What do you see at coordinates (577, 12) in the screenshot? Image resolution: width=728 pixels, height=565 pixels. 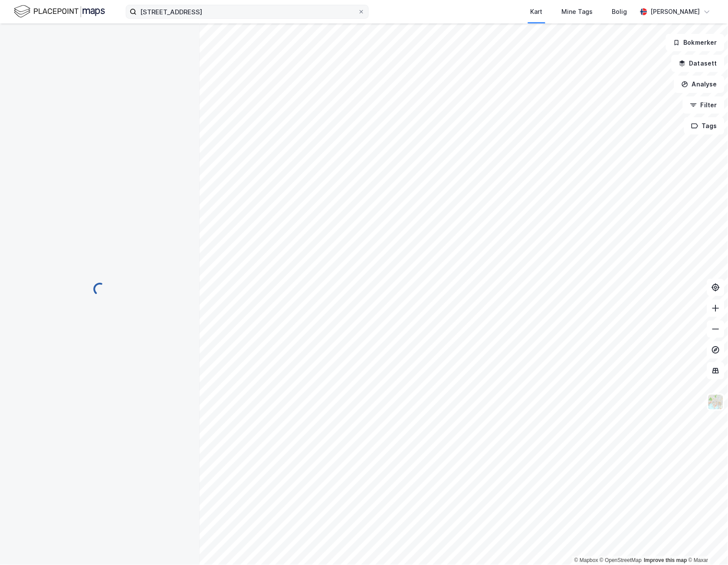 I see `div: Mine Tags` at bounding box center [577, 12].